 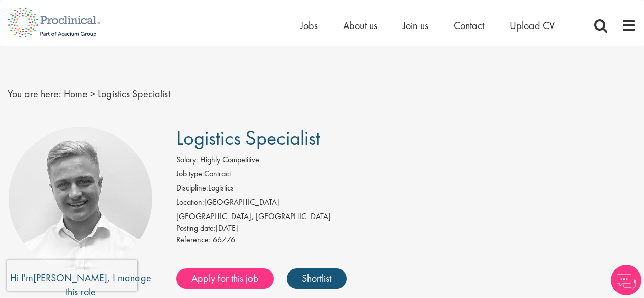 What do you see at coordinates (309, 25) in the screenshot?
I see `span: Jobs` at bounding box center [309, 25].